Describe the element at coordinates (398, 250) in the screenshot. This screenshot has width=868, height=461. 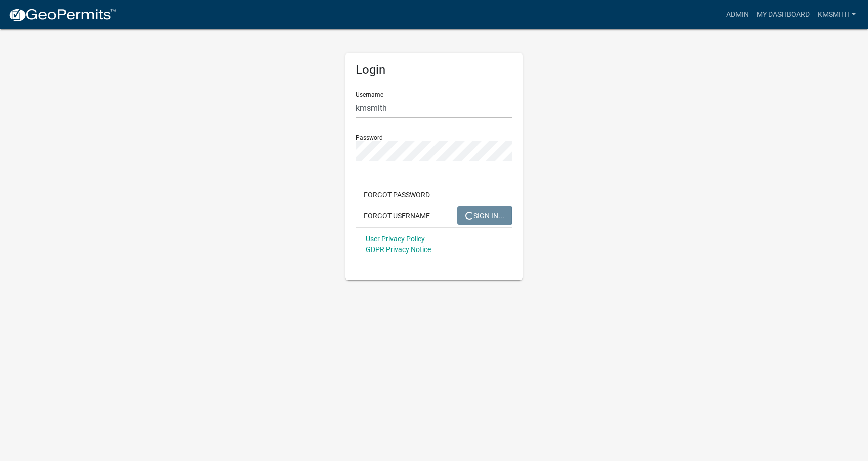
I see `a: GDPR Privacy Notice` at that location.